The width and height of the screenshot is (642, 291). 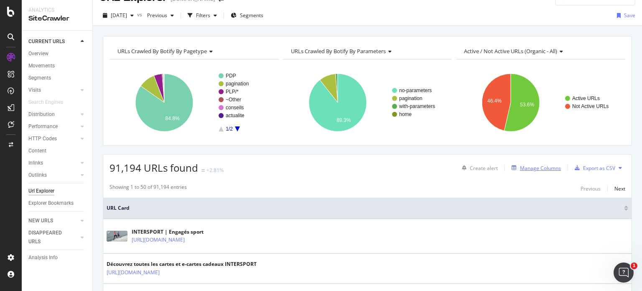 I want to click on a: Overview, so click(x=57, y=54).